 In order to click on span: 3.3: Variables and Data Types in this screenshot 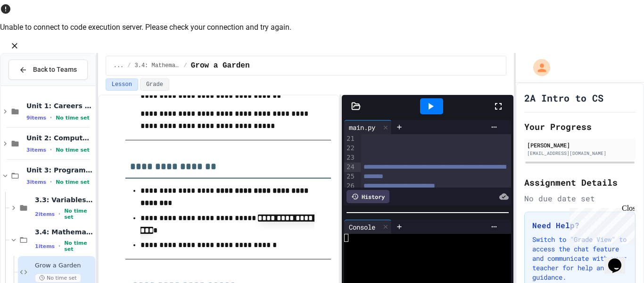, I will do `click(64, 199)`.